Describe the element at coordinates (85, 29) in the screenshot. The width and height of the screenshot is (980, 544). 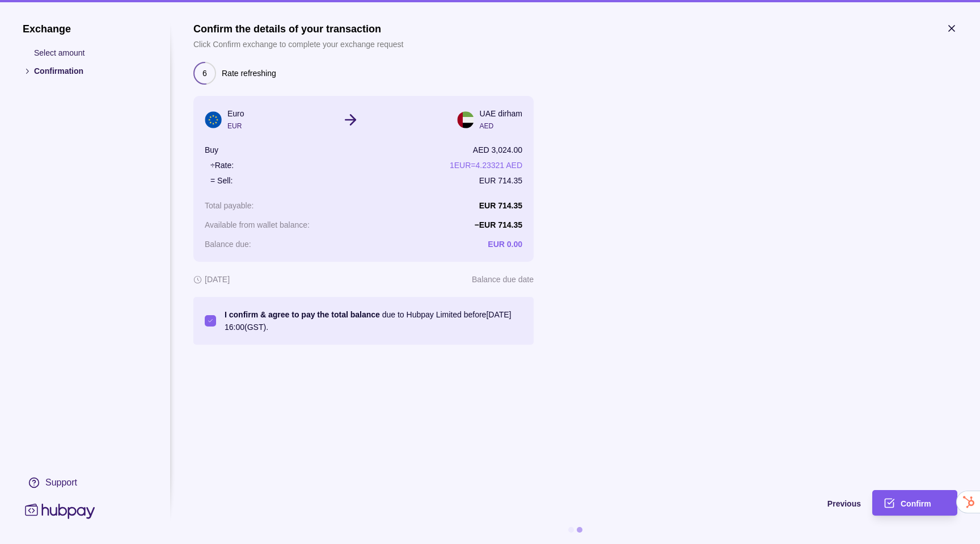
I see `h1: Exchange` at that location.